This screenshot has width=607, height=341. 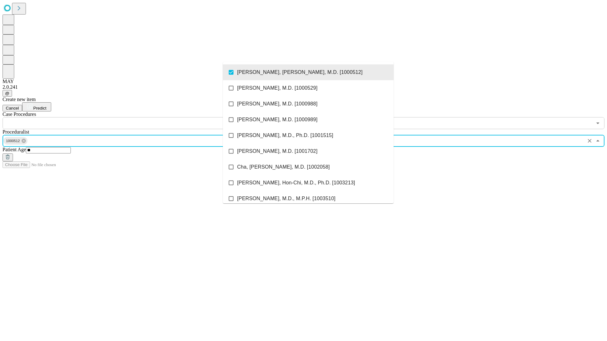 I want to click on button: Cancel, so click(x=12, y=108).